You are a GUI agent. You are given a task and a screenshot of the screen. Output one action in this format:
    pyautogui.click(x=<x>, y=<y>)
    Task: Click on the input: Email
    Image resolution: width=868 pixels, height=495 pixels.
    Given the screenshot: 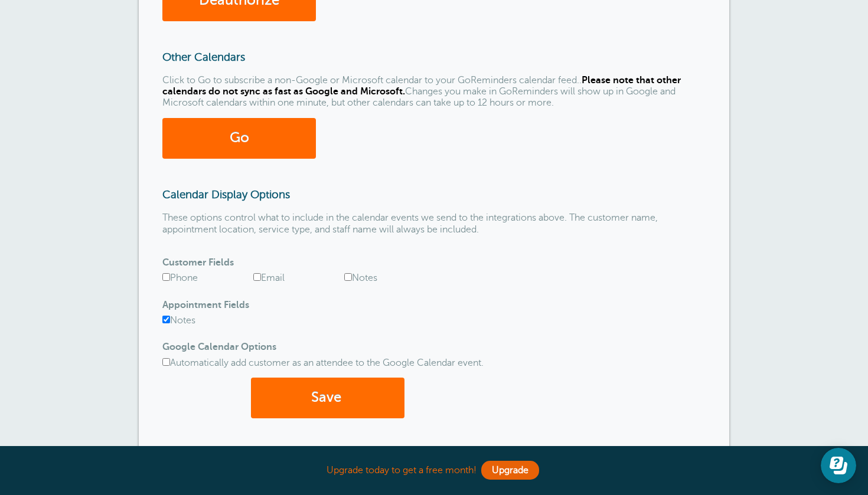 What is the action you would take?
    pyautogui.click(x=257, y=277)
    